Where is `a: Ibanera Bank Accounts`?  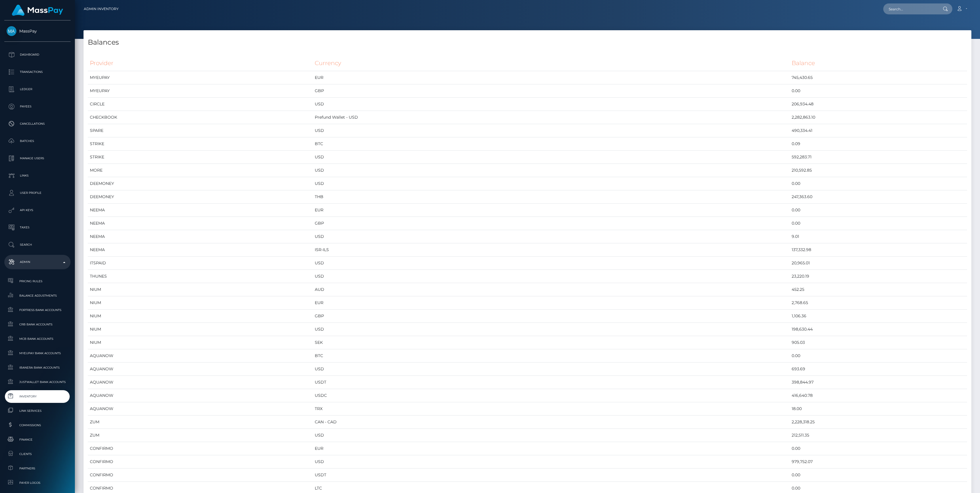 a: Ibanera Bank Accounts is located at coordinates (37, 367).